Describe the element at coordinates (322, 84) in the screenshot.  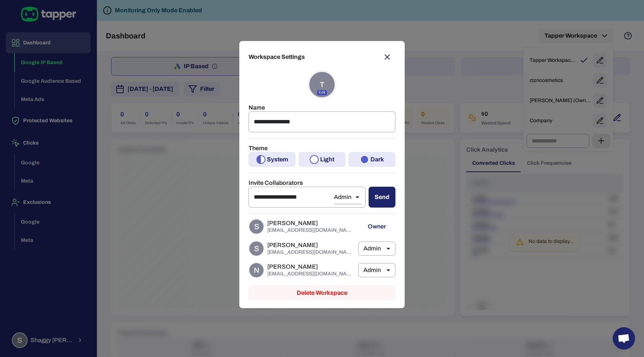
I see `button: TEdit` at that location.